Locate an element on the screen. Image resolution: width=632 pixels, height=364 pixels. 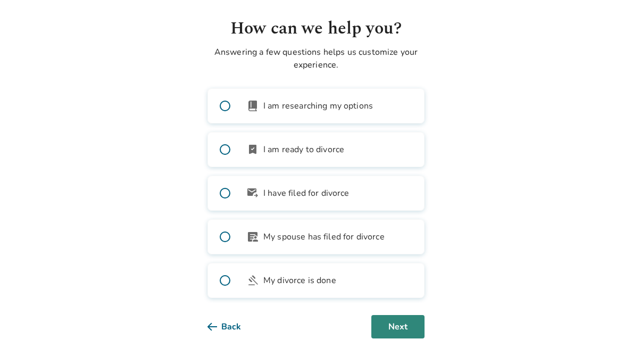
button: Back is located at coordinates (232, 327).